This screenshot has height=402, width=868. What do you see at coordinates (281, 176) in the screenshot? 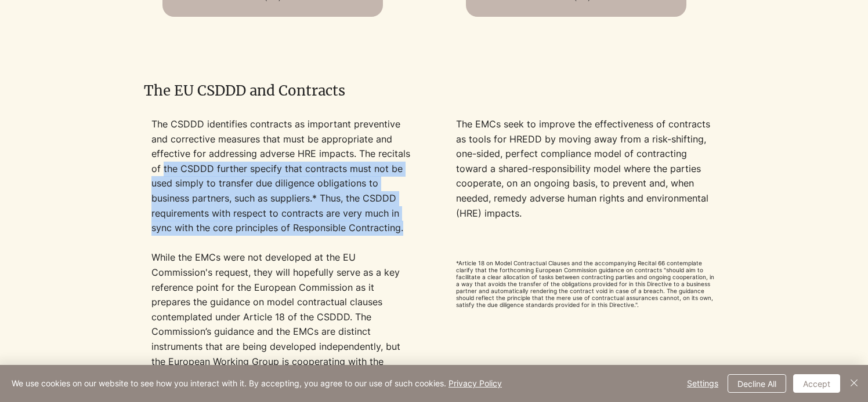
I see `p: The CSDDD identifies contracts as important preventive and corrective measures that must be appro...` at bounding box center [281, 176].